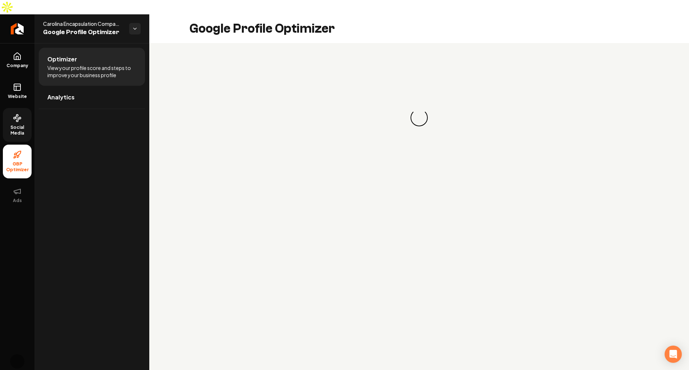  I want to click on a: Analytics, so click(92, 97).